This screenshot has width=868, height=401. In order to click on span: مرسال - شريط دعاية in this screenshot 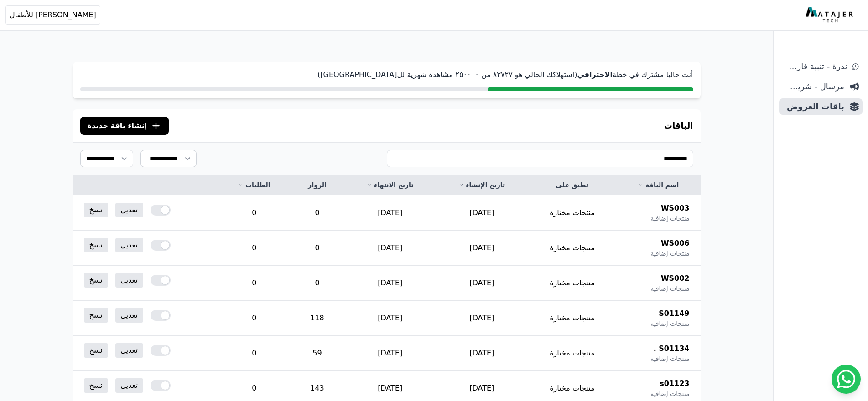, I will do `click(813, 87)`.